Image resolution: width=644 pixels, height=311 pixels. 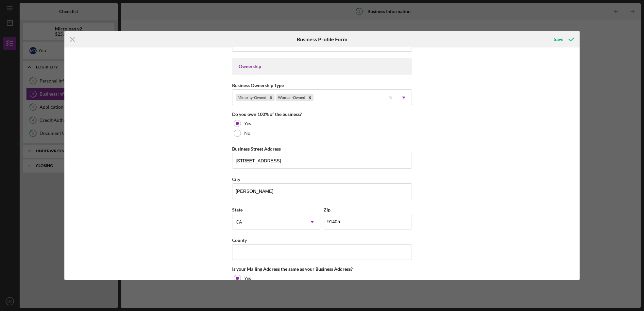 What do you see at coordinates (327, 210) in the screenshot?
I see `label: Zip` at bounding box center [327, 210].